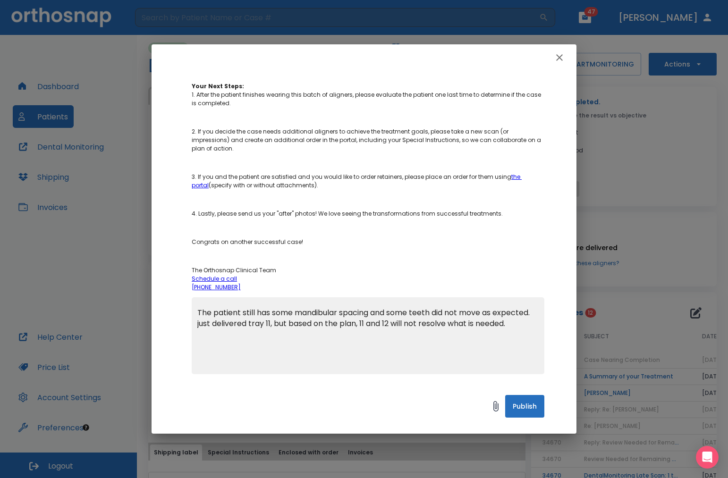 This screenshot has width=728, height=478. What do you see at coordinates (368, 242) in the screenshot?
I see `p: Congrats on another successful case!` at bounding box center [368, 242].